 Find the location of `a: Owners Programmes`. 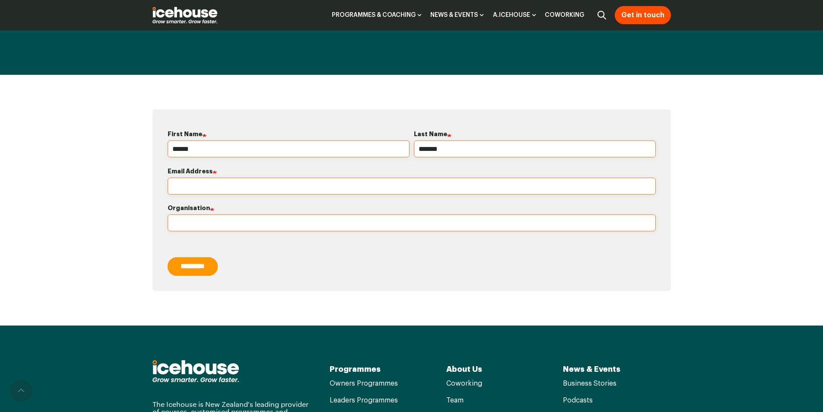

a: Owners Programmes is located at coordinates (384, 383).